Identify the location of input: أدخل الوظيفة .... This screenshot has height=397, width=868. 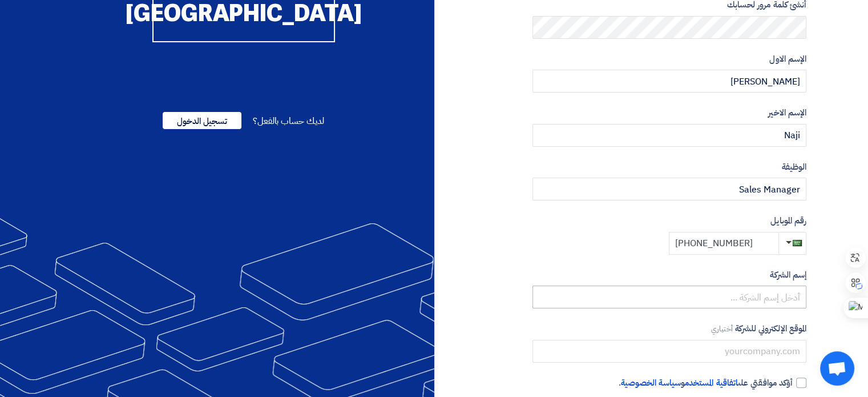
(670, 189).